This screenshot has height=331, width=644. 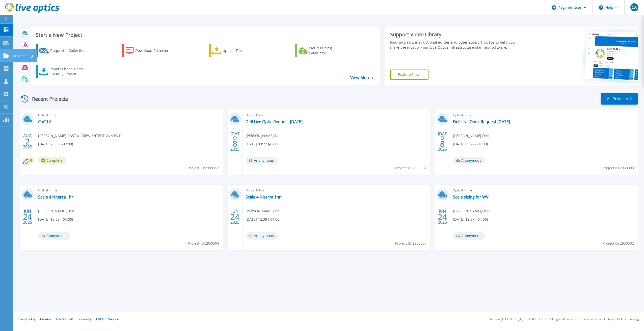 What do you see at coordinates (618, 168) in the screenshot?
I see `span: Project ID: 2968003` at bounding box center [618, 168].